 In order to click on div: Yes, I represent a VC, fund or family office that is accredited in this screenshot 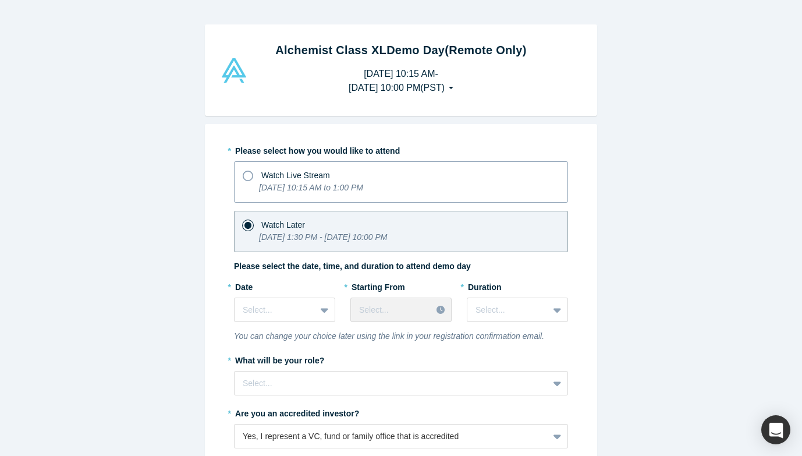, I will do `click(391, 436)`.